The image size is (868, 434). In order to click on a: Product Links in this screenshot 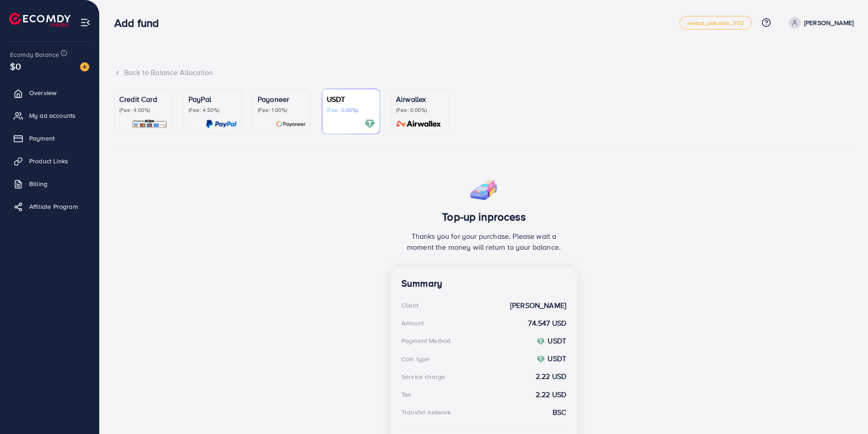, I will do `click(49, 161)`.